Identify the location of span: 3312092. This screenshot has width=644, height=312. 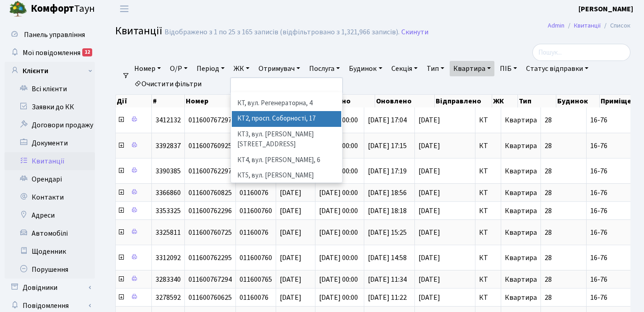
(168, 258).